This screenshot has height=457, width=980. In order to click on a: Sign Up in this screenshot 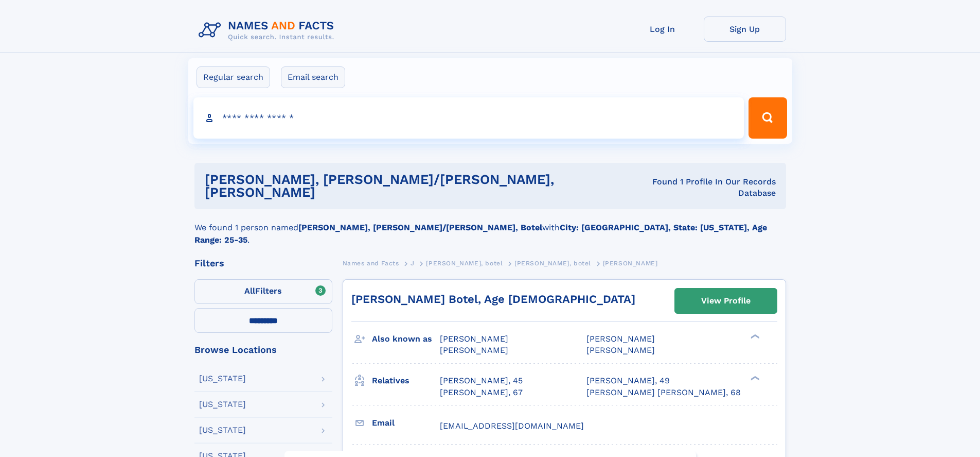, I will do `click(745, 28)`.